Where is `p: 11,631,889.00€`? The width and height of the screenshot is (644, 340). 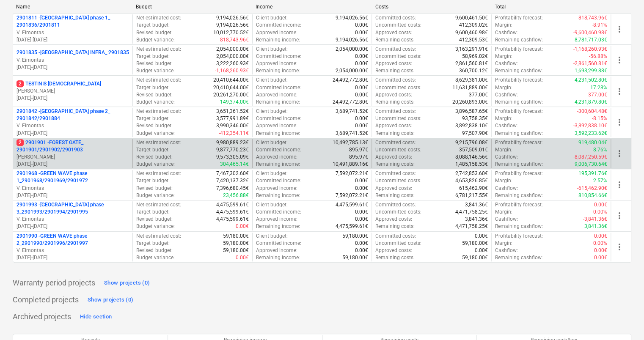
p: 11,631,889.00€ is located at coordinates (470, 88).